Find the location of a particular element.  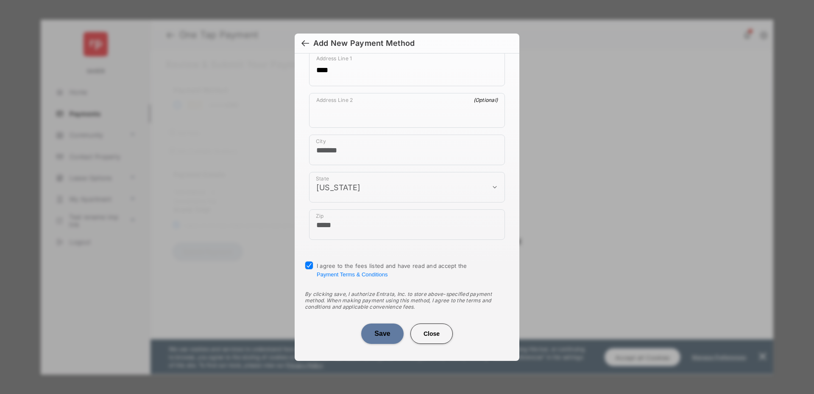

span: I agree to the fees listed and have read and accept the is located at coordinates (392, 270).